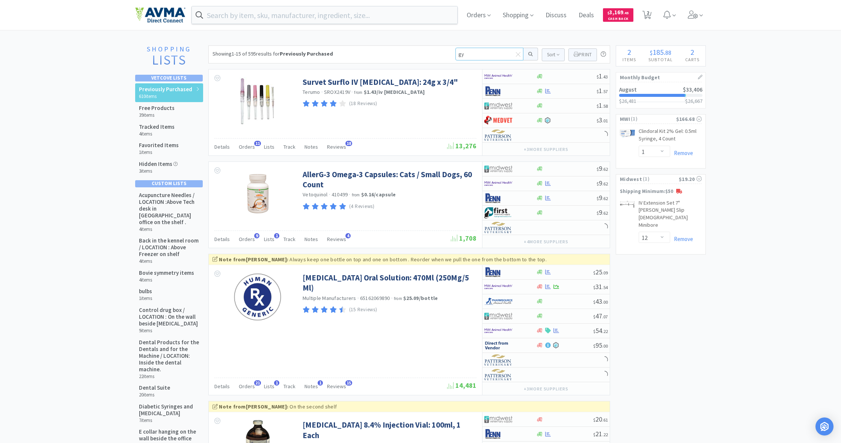  Describe the element at coordinates (169, 111) in the screenshot. I see `a: Free Products 39items` at that location.